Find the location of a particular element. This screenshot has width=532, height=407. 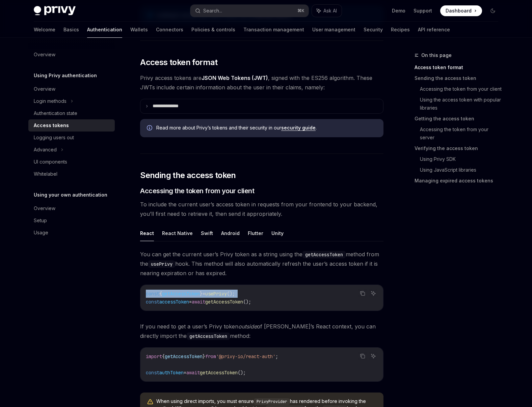

a: Accessing the token from your server is located at coordinates (461, 133).